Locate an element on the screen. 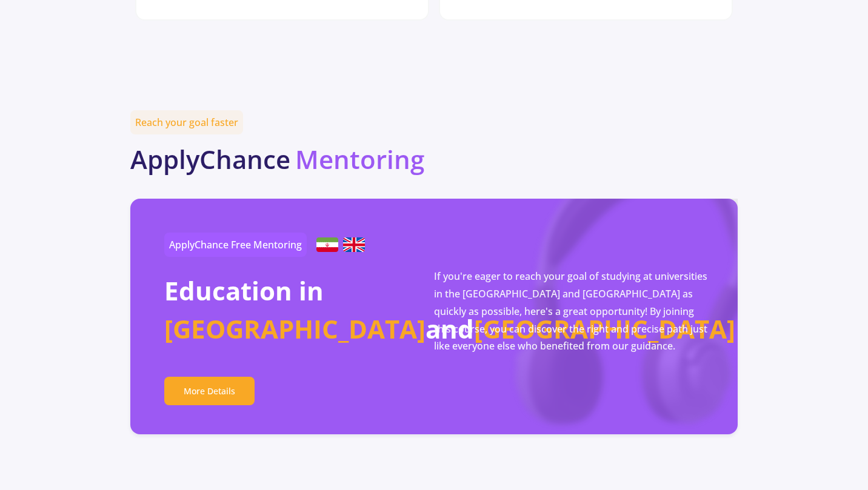 The image size is (868, 490). b: Mentoring is located at coordinates (359, 159).